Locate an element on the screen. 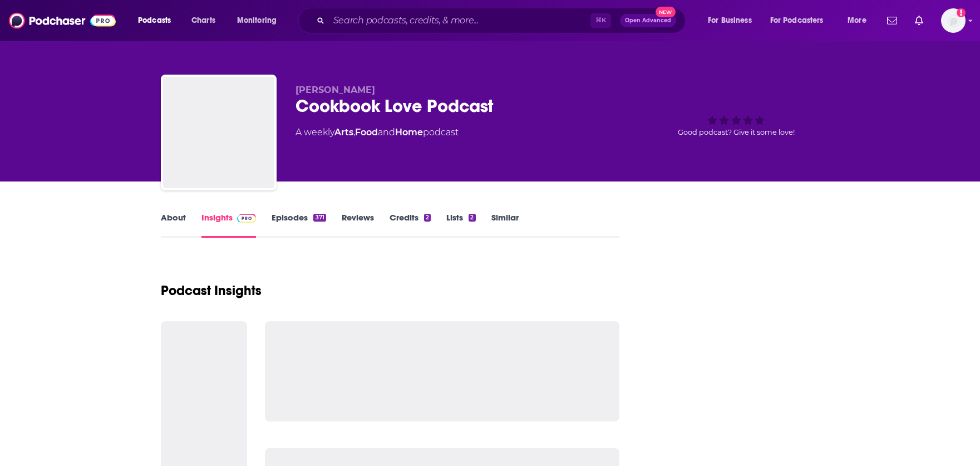 This screenshot has height=466, width=980. span: Podcasts is located at coordinates (154, 20).